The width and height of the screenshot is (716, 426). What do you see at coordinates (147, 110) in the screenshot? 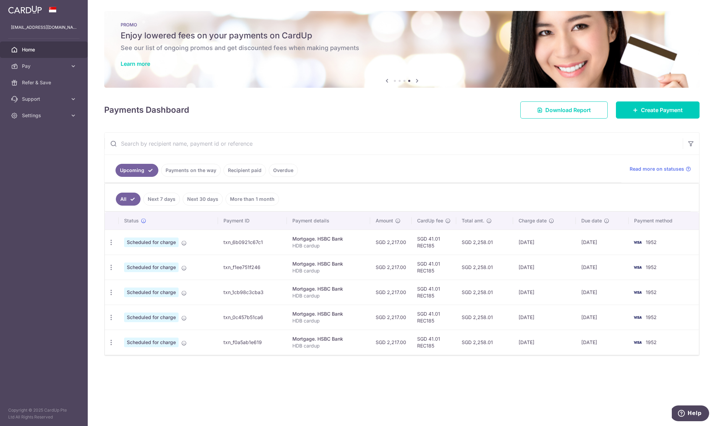
I see `h4: Payments Dashboard` at bounding box center [147, 110].